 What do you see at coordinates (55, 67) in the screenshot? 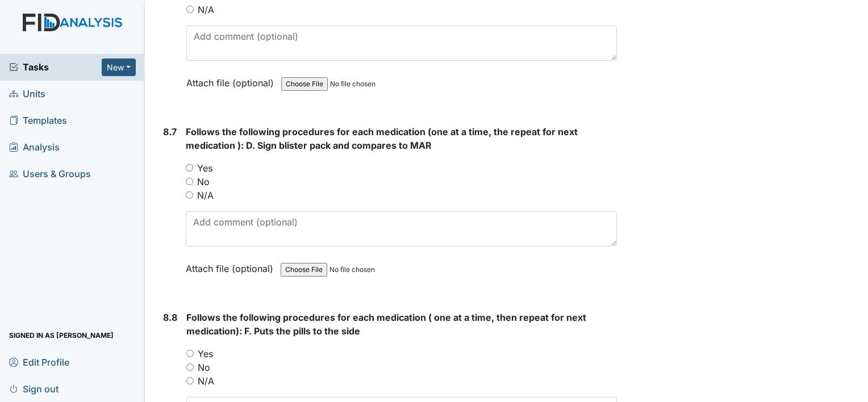
I see `a: Tasks` at bounding box center [55, 67].